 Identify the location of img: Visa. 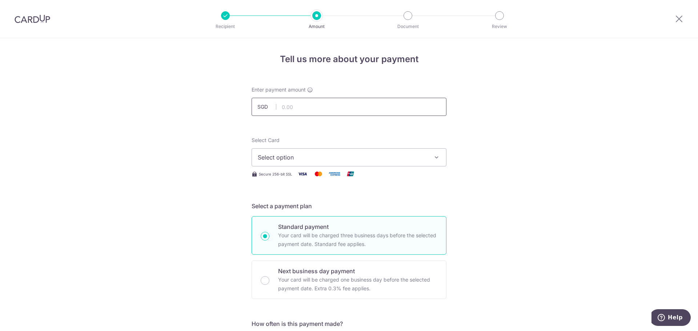
(303, 174).